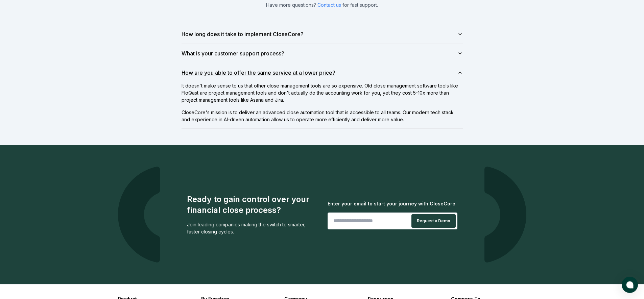  Describe the element at coordinates (252, 228) in the screenshot. I see `div: Join leading companies making the switch to smarter, faster closing cycles.` at that location.